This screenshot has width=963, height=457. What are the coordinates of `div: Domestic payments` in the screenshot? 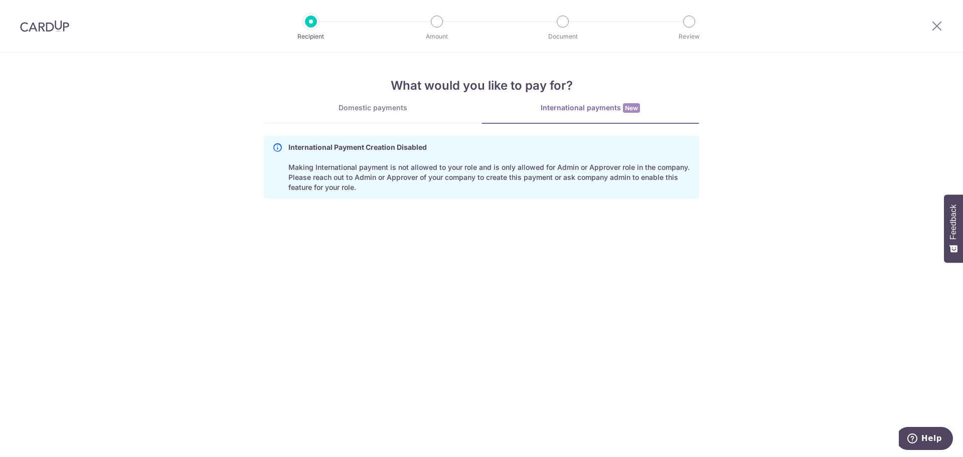 It's located at (373, 108).